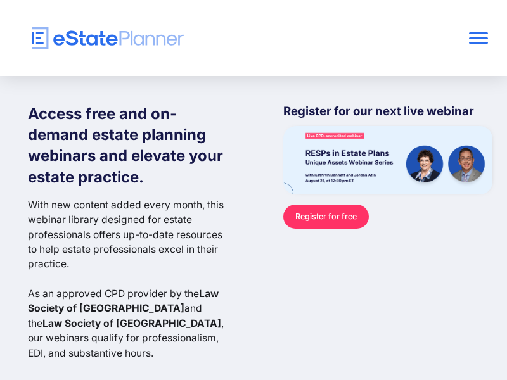 This screenshot has height=380, width=507. Describe the element at coordinates (127, 146) in the screenshot. I see `h1: Access free and on-demand estate planning webinars and elevate your estate practice.` at that location.